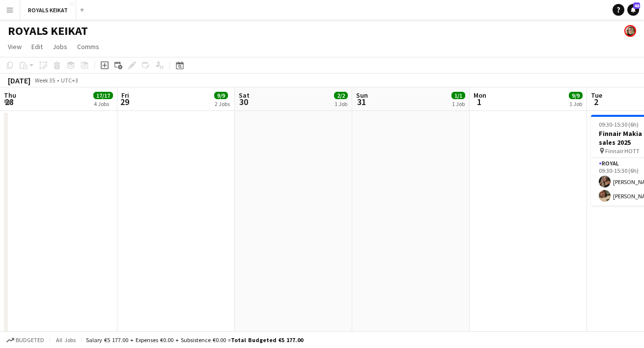  Describe the element at coordinates (637, 5) in the screenshot. I see `span: 48` at that location.